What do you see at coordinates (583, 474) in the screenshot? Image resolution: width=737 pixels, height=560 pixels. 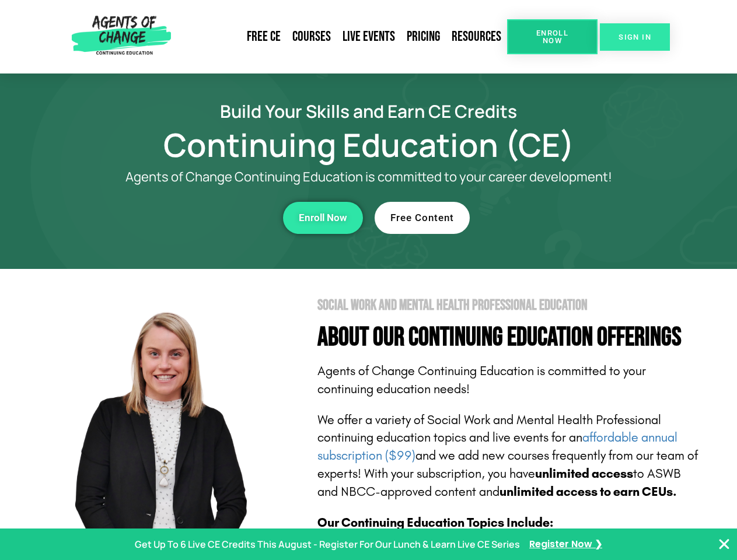 I see `b: unlimited access` at bounding box center [583, 474].